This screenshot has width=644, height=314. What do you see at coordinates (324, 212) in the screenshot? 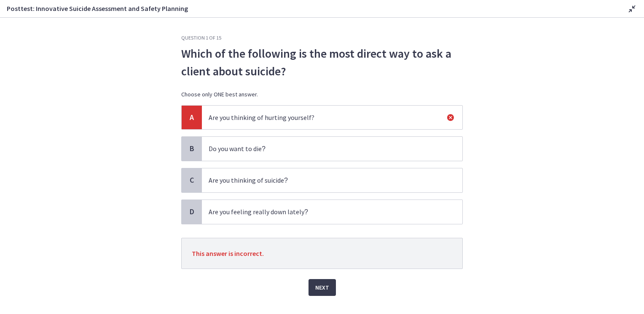
I see `p: Are you feeling really down lately` at bounding box center [324, 212].